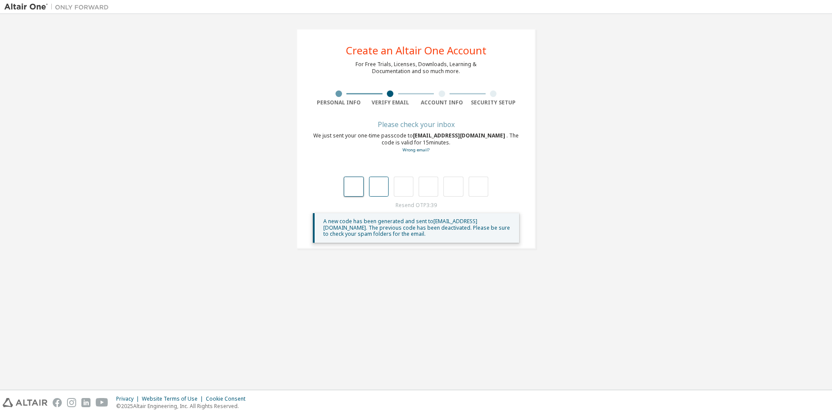 This screenshot has height=415, width=832. What do you see at coordinates (129, 399) in the screenshot?
I see `div: Privacy` at bounding box center [129, 399].